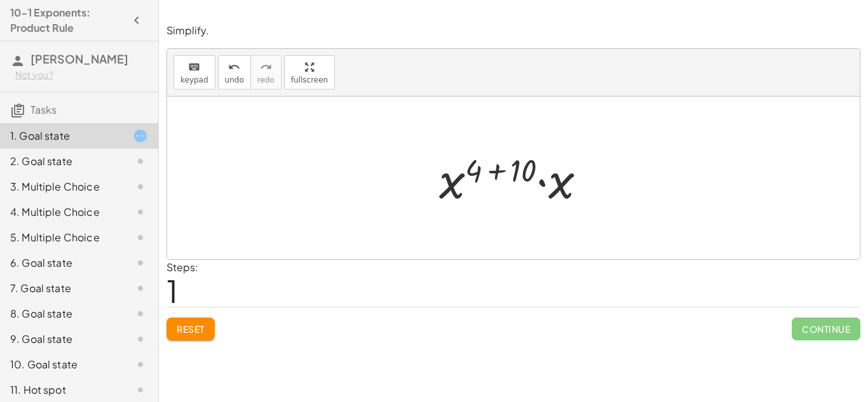  What do you see at coordinates (81, 75) in the screenshot?
I see `div: Not you?` at bounding box center [81, 75].